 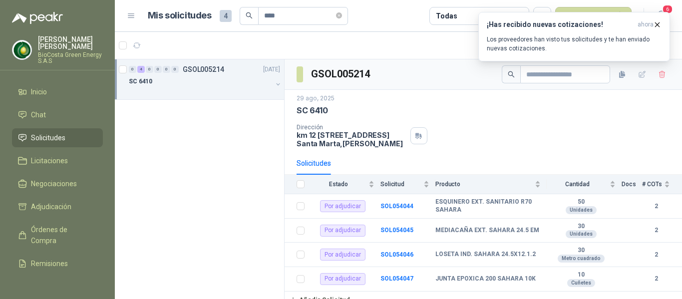 I want to click on a: Remisiones, so click(x=57, y=264).